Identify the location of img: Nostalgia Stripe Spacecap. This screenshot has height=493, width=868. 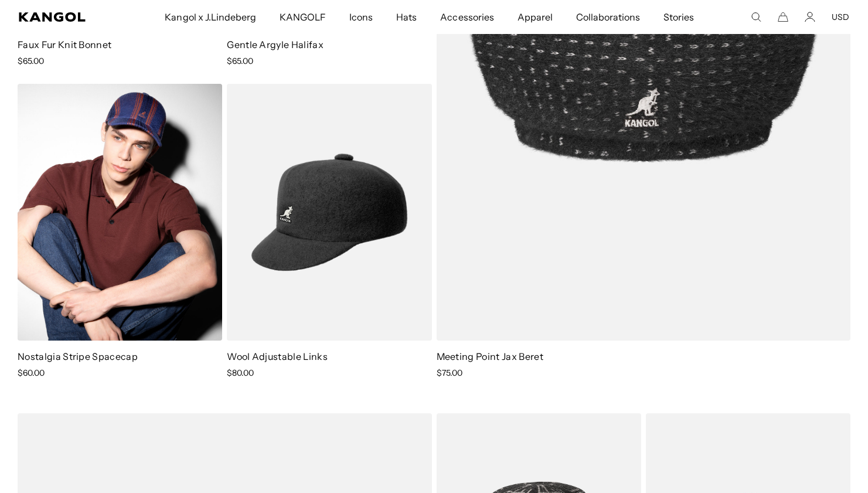
(119, 212).